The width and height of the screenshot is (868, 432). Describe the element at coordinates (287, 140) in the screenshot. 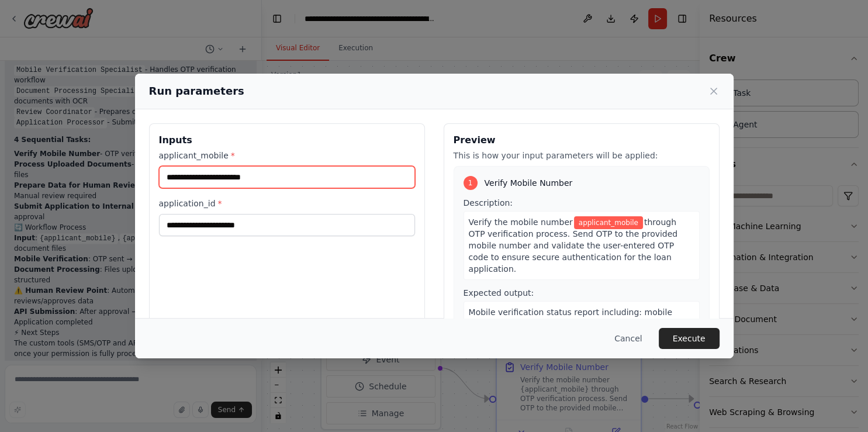

I see `h3: Inputs` at that location.